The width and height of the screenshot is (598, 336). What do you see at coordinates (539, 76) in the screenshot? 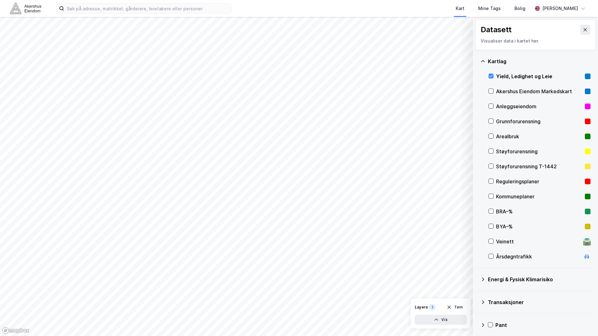
I see `div: Yield, Ledighet og Leie` at bounding box center [539, 76].